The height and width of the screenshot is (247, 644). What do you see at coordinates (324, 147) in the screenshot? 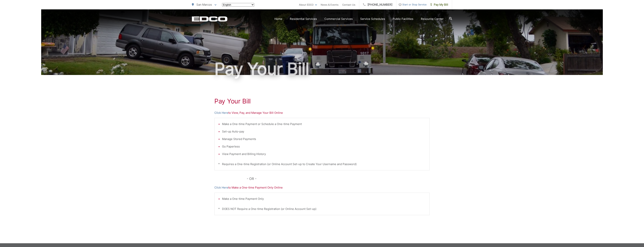
I see `li: Go Paperless` at bounding box center [324, 147].